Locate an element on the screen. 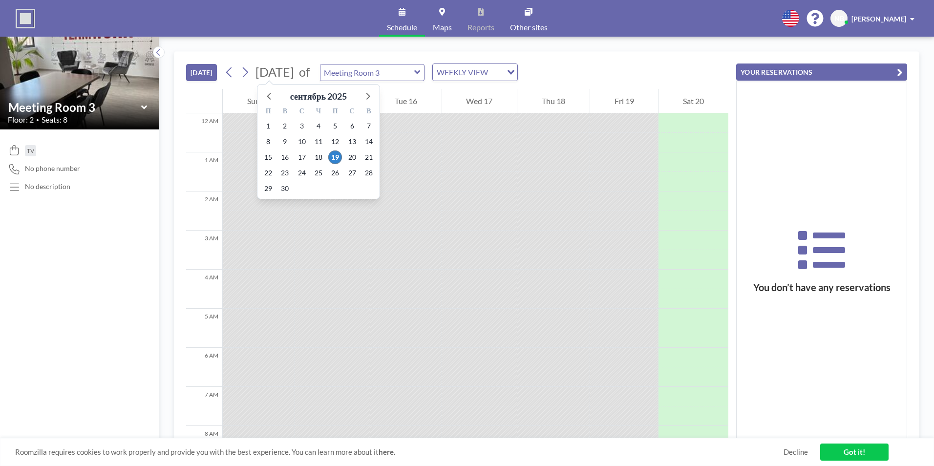  span: вторник, 16 сентября 2025 г. is located at coordinates (285, 157).